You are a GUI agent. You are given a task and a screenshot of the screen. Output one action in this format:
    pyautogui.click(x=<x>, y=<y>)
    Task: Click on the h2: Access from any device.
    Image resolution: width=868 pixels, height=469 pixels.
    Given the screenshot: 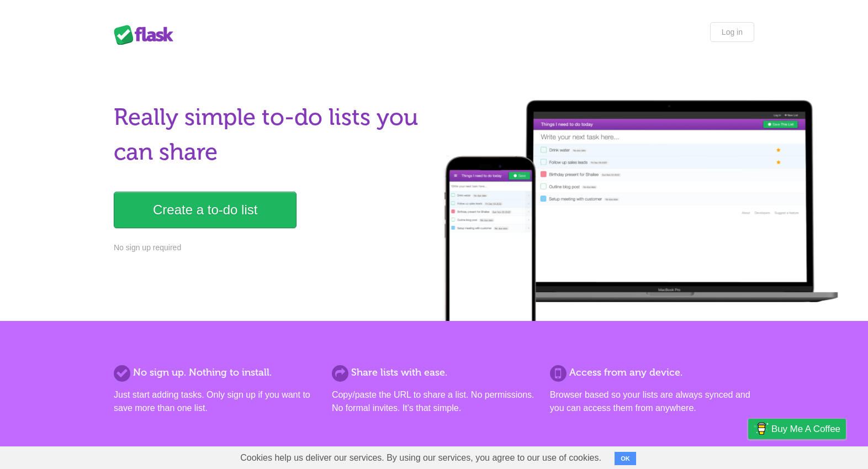 What is the action you would take?
    pyautogui.click(x=652, y=372)
    